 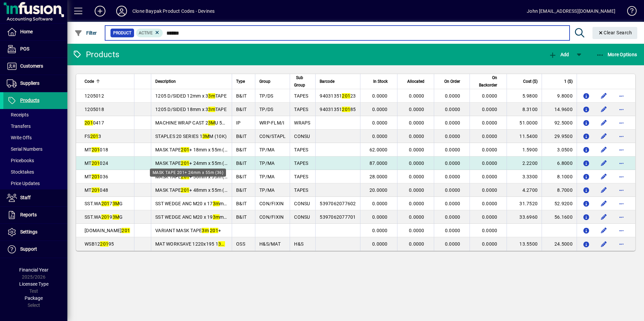 I want to click on div: On Backorder, so click(x=488, y=82).